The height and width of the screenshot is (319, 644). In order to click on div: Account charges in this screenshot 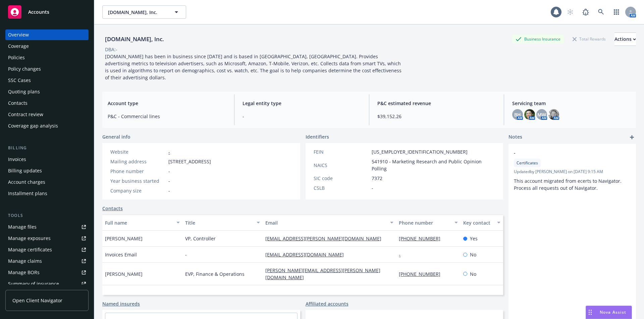, I will do `click(27, 183)`.